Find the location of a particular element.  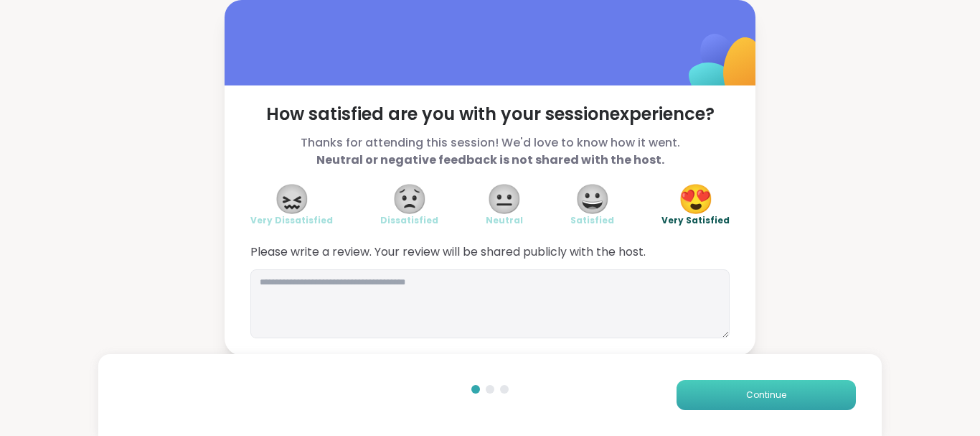

span: How satisfied are you with your session experience? is located at coordinates (490, 114).